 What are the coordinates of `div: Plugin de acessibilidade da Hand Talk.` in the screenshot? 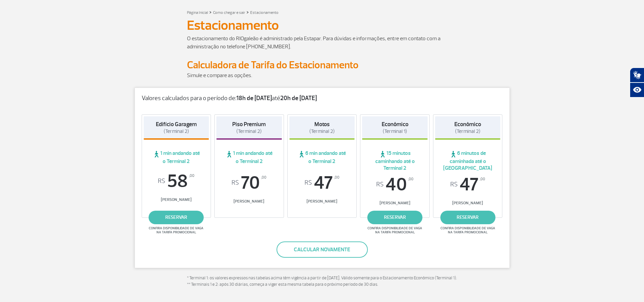 It's located at (637, 82).